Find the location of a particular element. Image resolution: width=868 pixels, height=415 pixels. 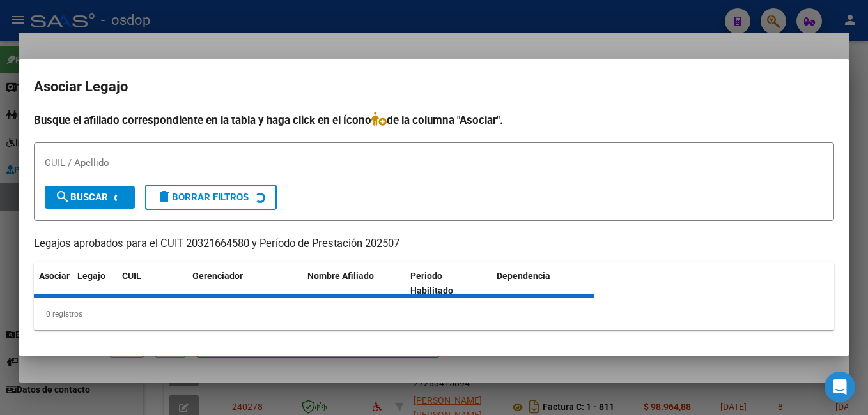

datatable-header-cell: Dependencia is located at coordinates (542, 283).